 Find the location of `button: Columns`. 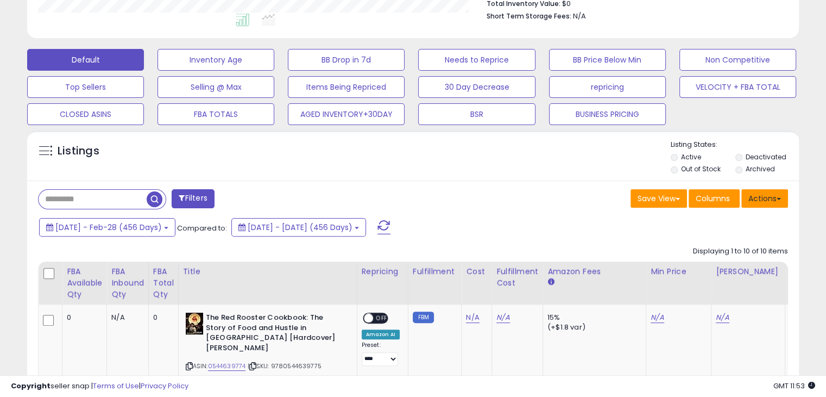

button: Columns is located at coordinates (714, 198).